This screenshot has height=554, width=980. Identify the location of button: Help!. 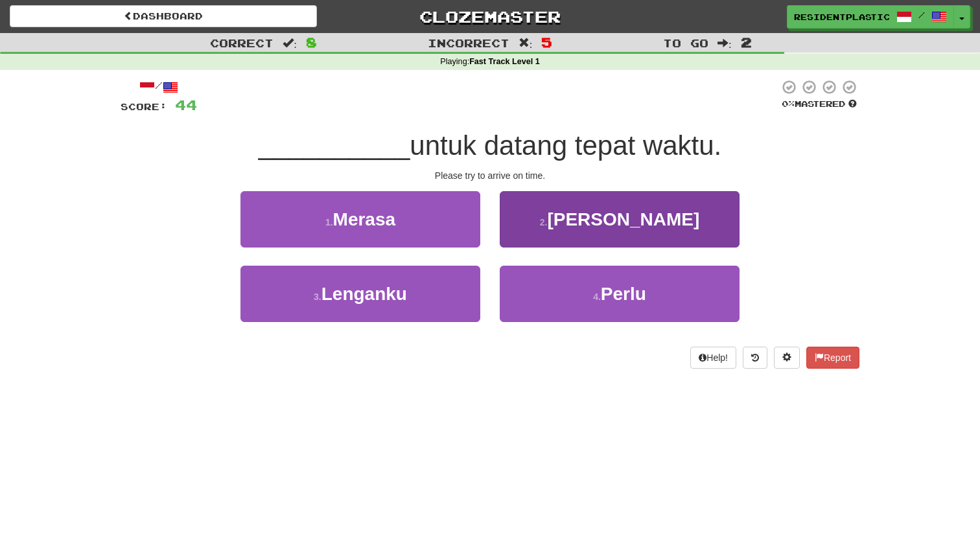
(713, 358).